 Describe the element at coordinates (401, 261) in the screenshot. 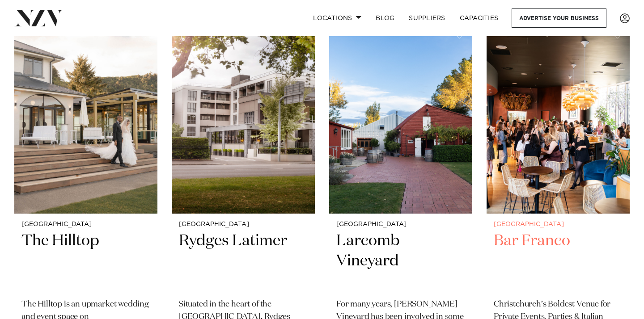

I see `h2: Larcomb Vineyard` at that location.